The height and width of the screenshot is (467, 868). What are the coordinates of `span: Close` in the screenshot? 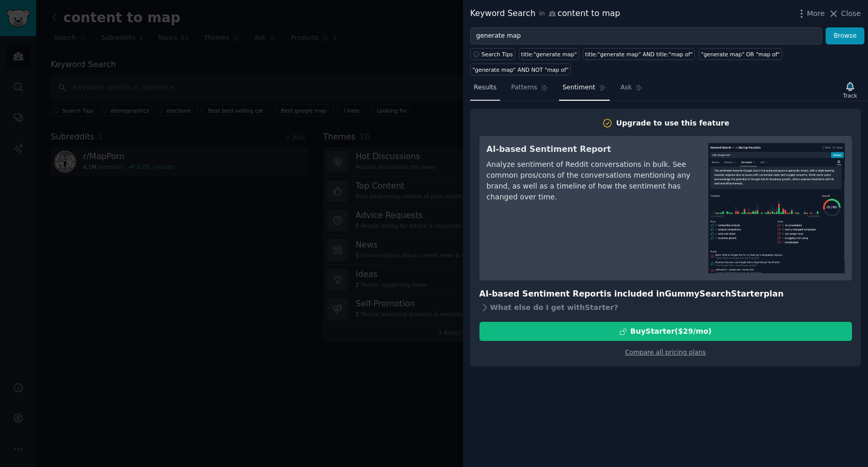 It's located at (851, 13).